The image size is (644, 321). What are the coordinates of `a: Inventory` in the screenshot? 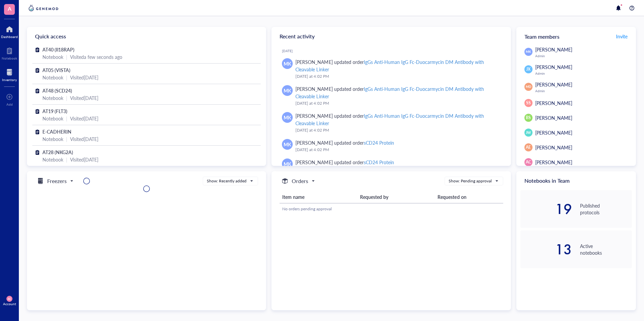 It's located at (9, 74).